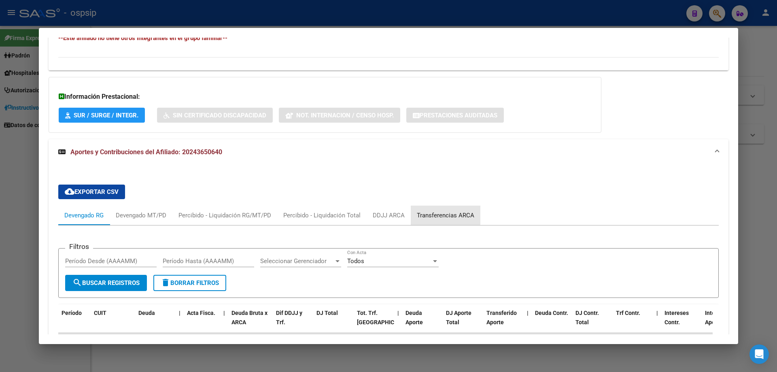 The image size is (777, 372). I want to click on button: Borrar Filtros, so click(190, 283).